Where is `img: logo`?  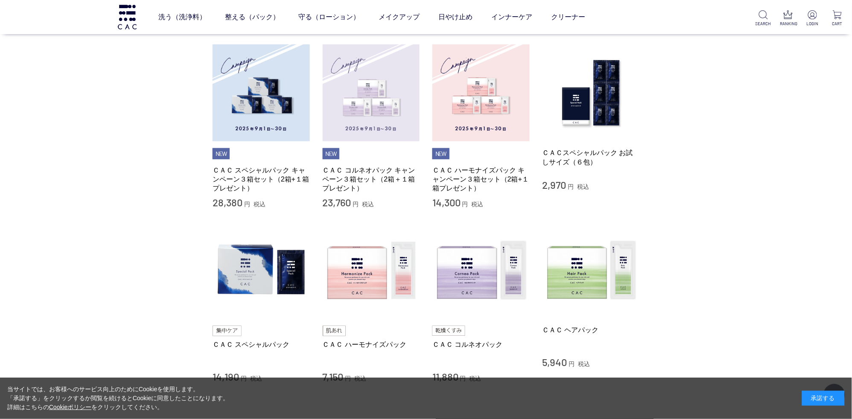 img: logo is located at coordinates (127, 17).